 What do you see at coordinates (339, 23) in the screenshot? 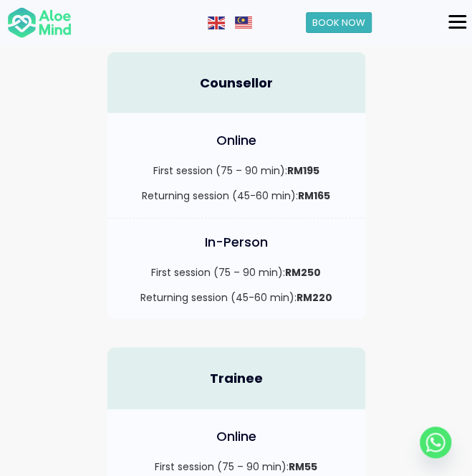
I see `a: Book Now` at bounding box center [339, 23].